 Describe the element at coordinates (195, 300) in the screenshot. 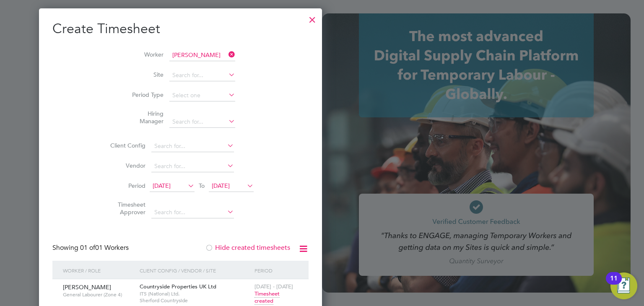

I see `span: Sherford Countryside` at that location.